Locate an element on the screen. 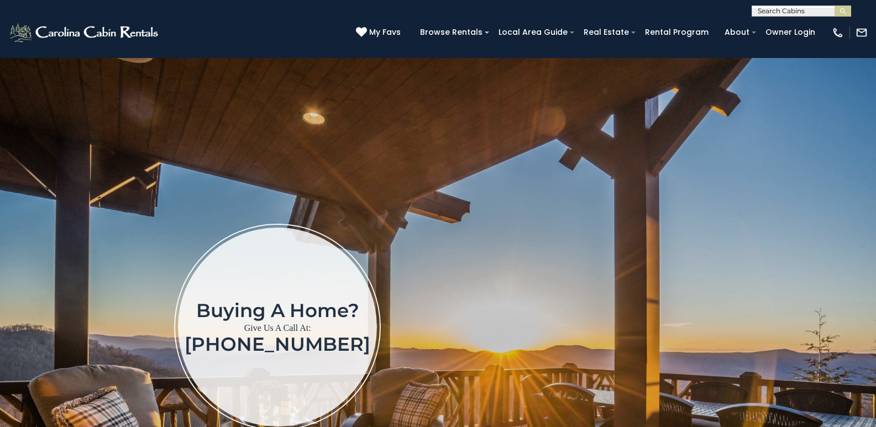 This screenshot has width=876, height=427. a: Real Estate is located at coordinates (606, 32).